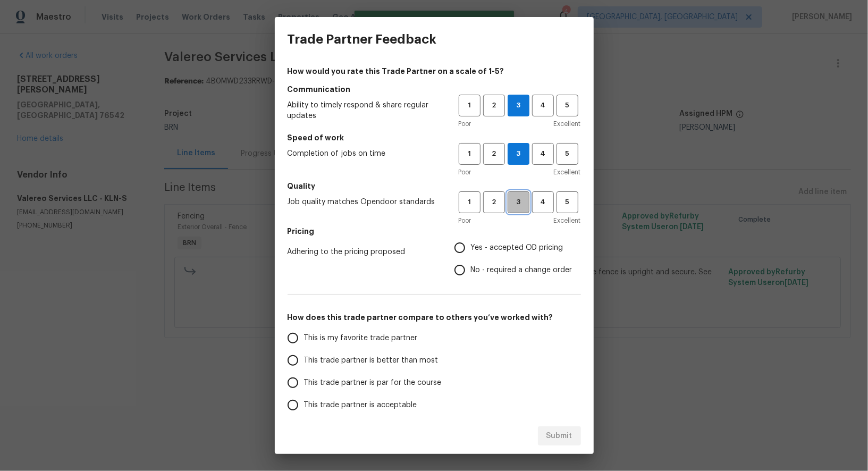 The width and height of the screenshot is (868, 471). Describe the element at coordinates (521, 270) in the screenshot. I see `span: No - required a change order` at that location.